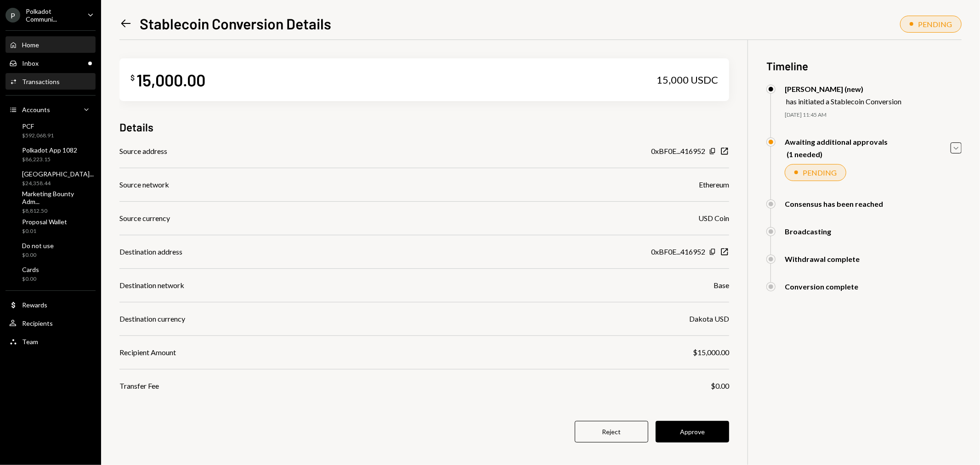 The width and height of the screenshot is (980, 465). What do you see at coordinates (13, 16) in the screenshot?
I see `div: P` at bounding box center [13, 16].